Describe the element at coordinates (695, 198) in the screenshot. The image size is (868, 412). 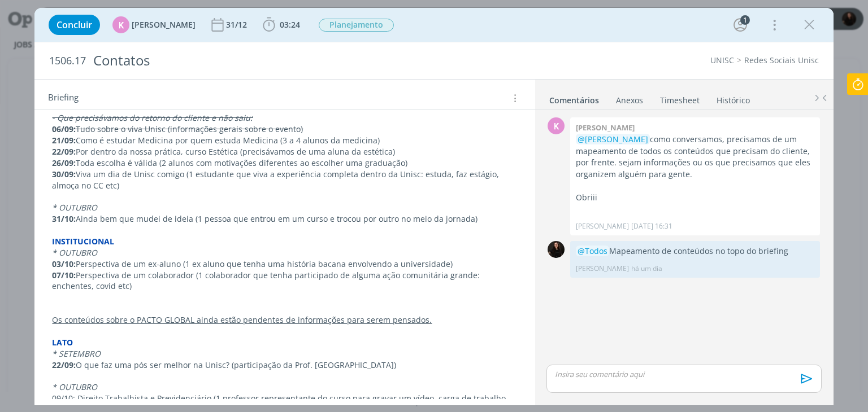
I see `p: Obriii` at that location.